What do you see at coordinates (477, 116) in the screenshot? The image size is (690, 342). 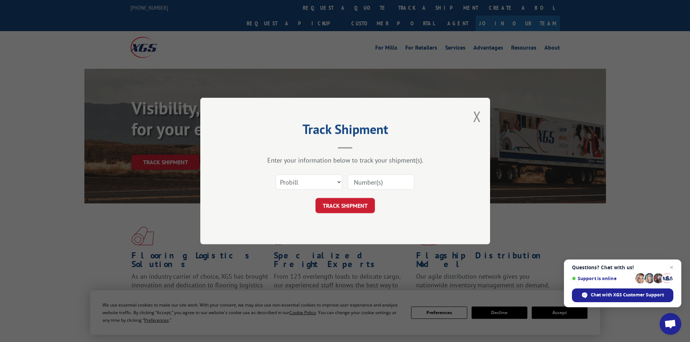 I see `button: Close modal` at bounding box center [477, 116].